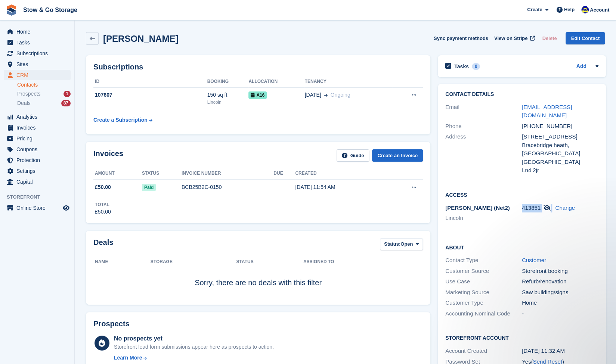  What do you see at coordinates (258, 283) in the screenshot?
I see `span: Sorry, there are no deals with this filter` at bounding box center [258, 283].